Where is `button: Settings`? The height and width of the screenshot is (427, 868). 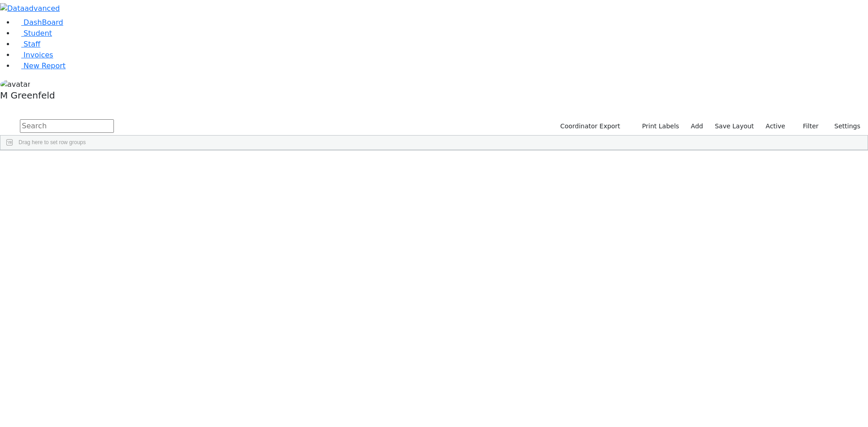 button: Settings is located at coordinates (844, 126).